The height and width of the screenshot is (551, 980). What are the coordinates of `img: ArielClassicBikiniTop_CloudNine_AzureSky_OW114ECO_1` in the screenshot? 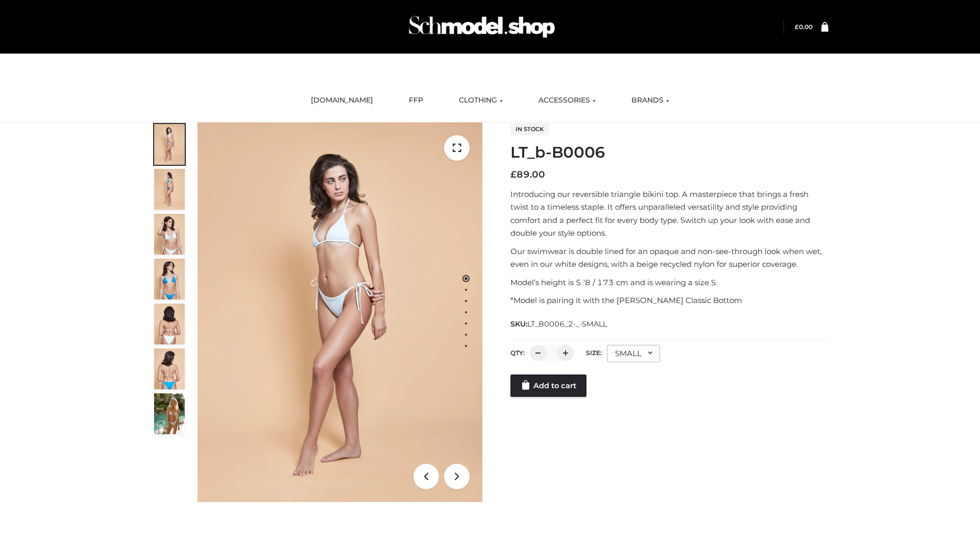 It's located at (340, 312).